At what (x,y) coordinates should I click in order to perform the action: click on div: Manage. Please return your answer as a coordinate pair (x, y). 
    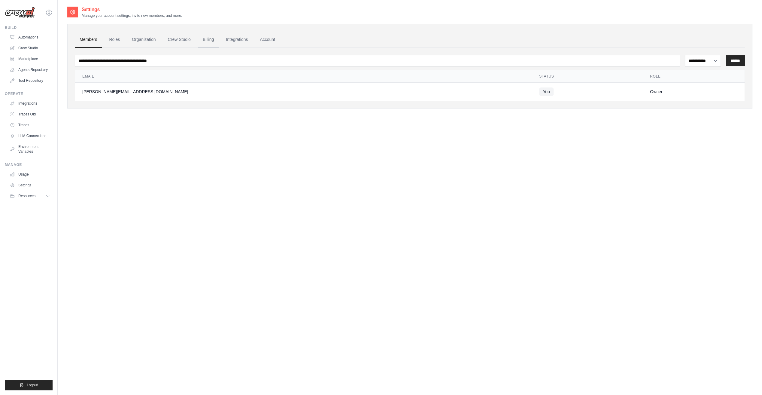
    Looking at the image, I should click on (29, 165).